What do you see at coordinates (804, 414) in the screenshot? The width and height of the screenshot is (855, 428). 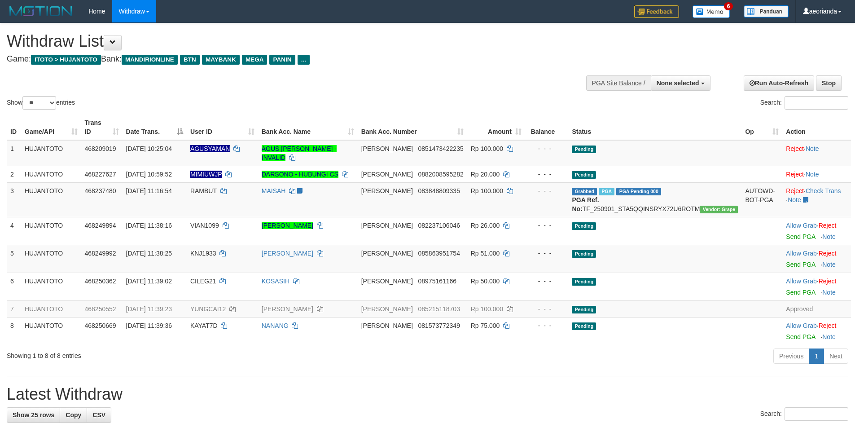 I see `label: Search:` at bounding box center [804, 414].